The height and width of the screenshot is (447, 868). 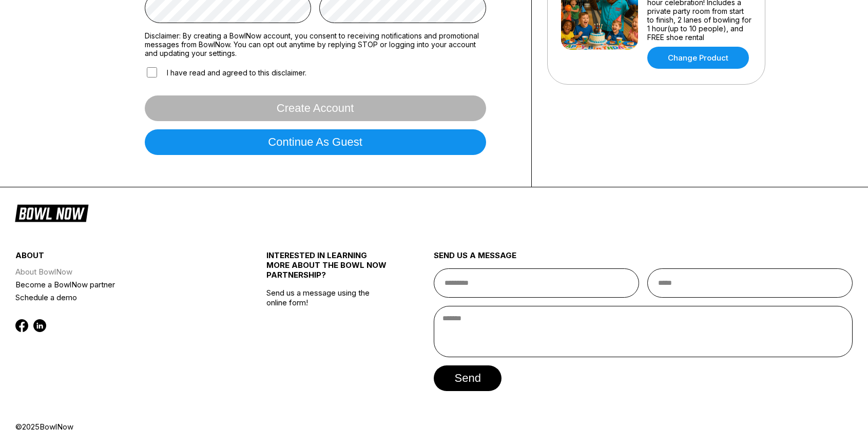 I want to click on div: INTERESTED IN LEARNING MORE ABOUT THE BOWL NOW PARTNERSHIP?, so click(x=329, y=269).